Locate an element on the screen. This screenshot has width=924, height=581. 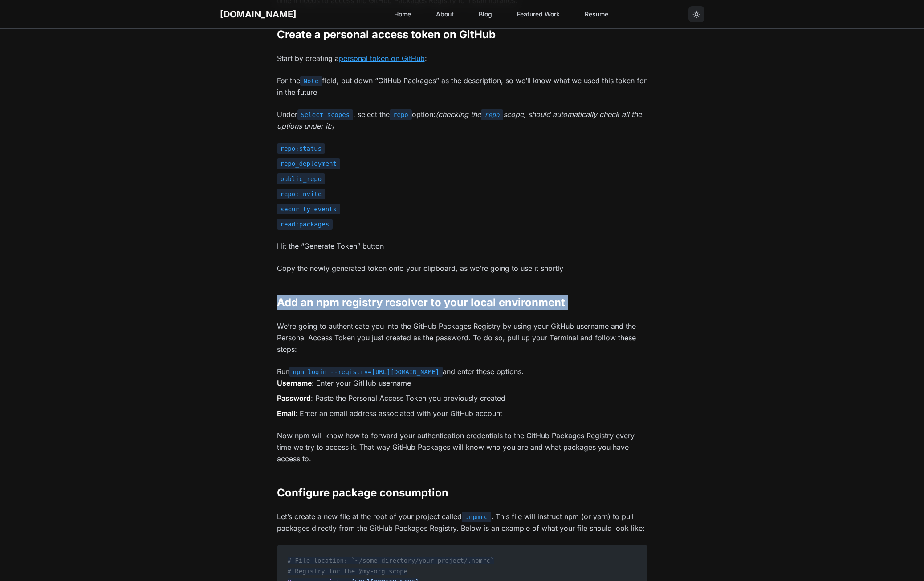
code: Select scopes is located at coordinates (325, 114).